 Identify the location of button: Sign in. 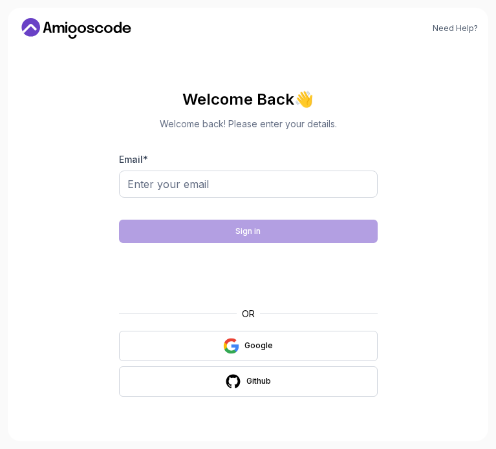
(248, 231).